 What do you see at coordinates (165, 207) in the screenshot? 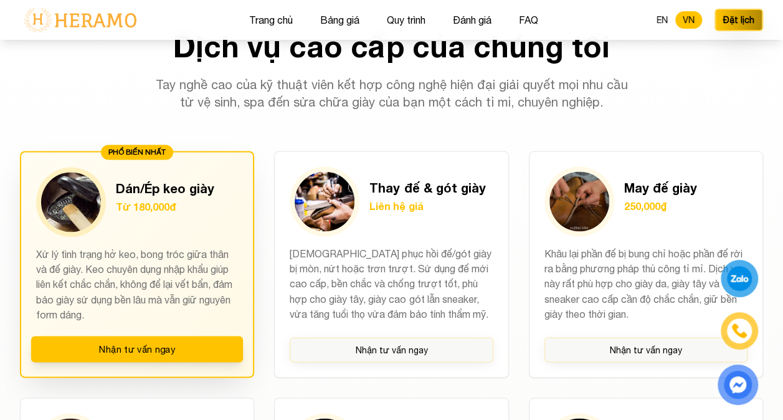
I see `p: Từ 180,000đ` at bounding box center [165, 207].